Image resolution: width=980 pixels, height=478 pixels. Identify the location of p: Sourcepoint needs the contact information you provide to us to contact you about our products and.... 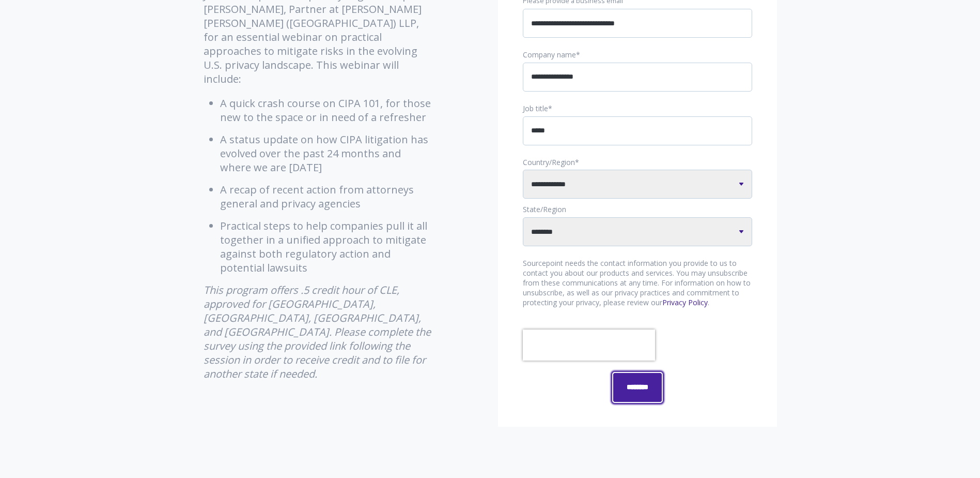
(637, 282).